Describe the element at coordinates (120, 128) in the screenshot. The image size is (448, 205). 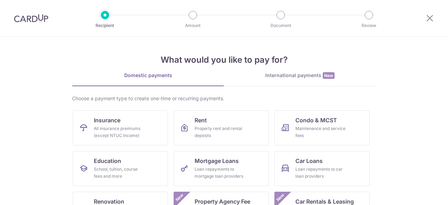
I see `a: InsuranceAll insurance premiums (except NTUC Income)` at that location.